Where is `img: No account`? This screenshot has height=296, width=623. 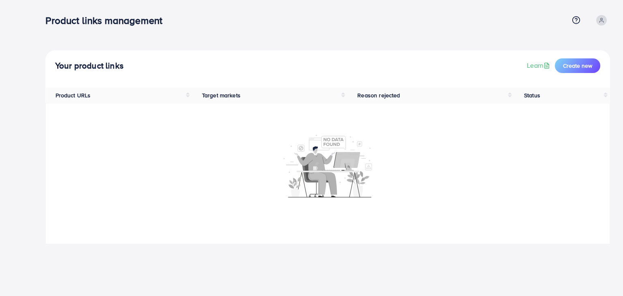 img: No account is located at coordinates (328, 165).